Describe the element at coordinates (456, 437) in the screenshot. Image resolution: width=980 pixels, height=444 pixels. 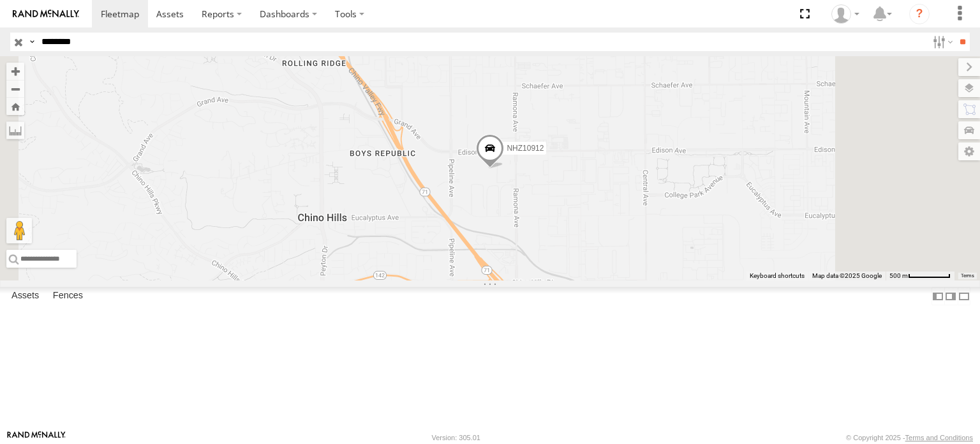
I see `div: Version: 305.01` at that location.